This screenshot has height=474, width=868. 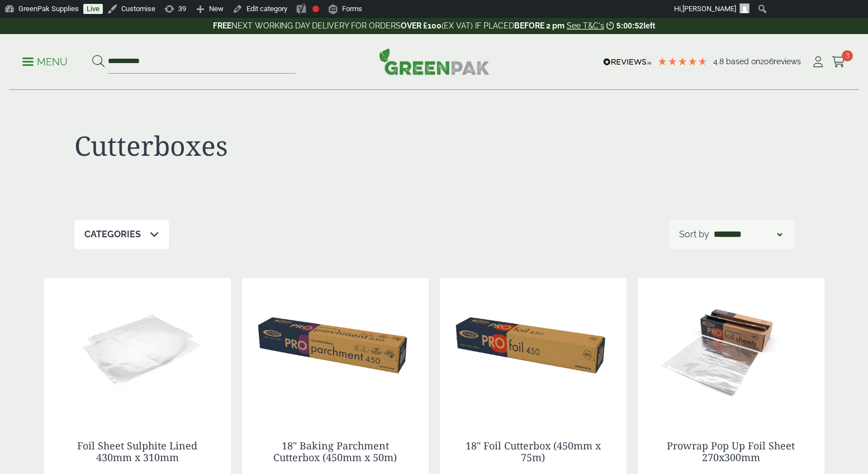 I want to click on img: REVIEWS.io, so click(x=627, y=62).